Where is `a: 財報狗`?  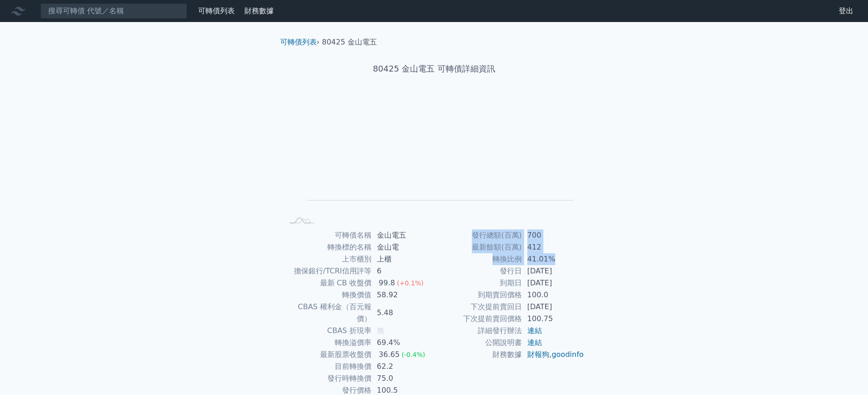
a: 財報狗 is located at coordinates (538, 354).